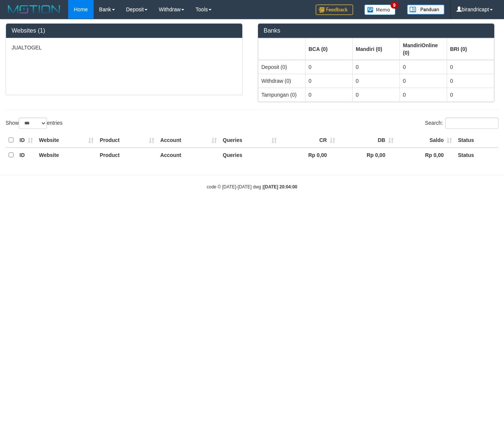  What do you see at coordinates (426, 9) in the screenshot?
I see `img: panduan.png` at bounding box center [426, 9].